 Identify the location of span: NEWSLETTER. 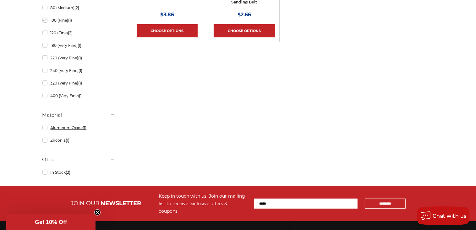
(121, 203).